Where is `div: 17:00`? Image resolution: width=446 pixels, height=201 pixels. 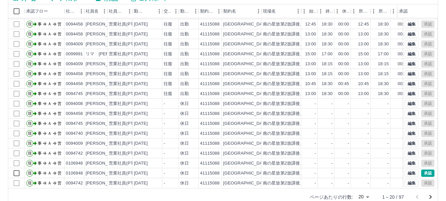 div: 17:00 is located at coordinates (383, 54).